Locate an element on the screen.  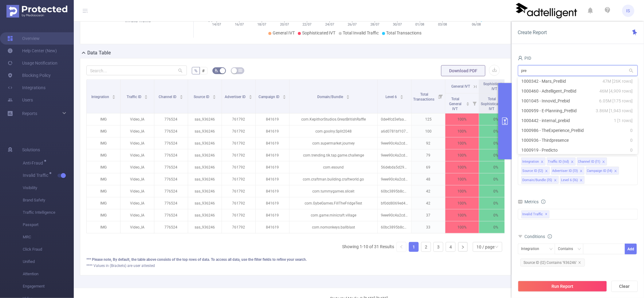
tspan: 0 is located at coordinates (481, 21).